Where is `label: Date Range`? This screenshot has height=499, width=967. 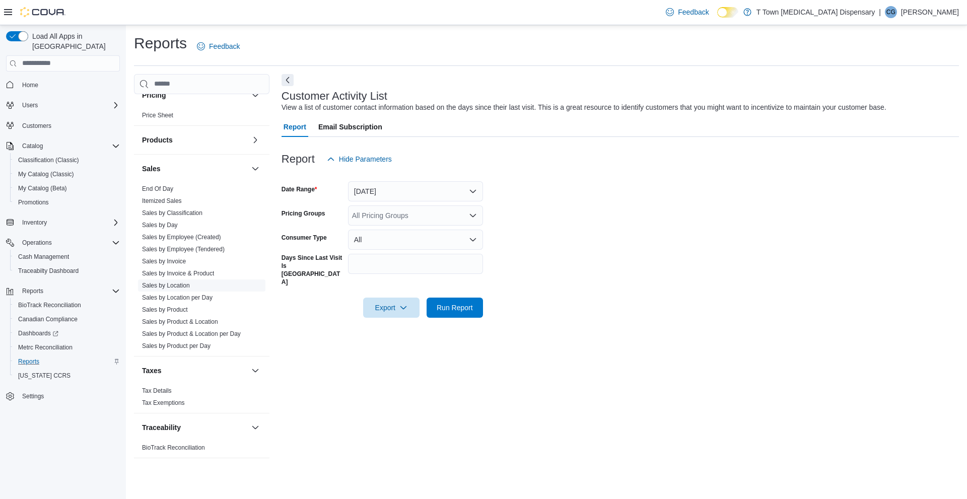
label: Date Range is located at coordinates (299, 189).